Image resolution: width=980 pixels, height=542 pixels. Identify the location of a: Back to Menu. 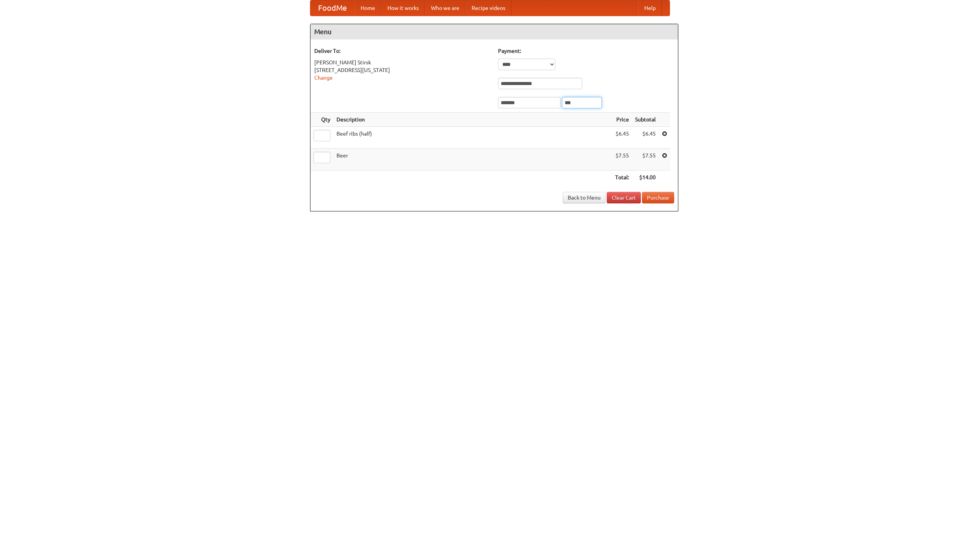
(584, 198).